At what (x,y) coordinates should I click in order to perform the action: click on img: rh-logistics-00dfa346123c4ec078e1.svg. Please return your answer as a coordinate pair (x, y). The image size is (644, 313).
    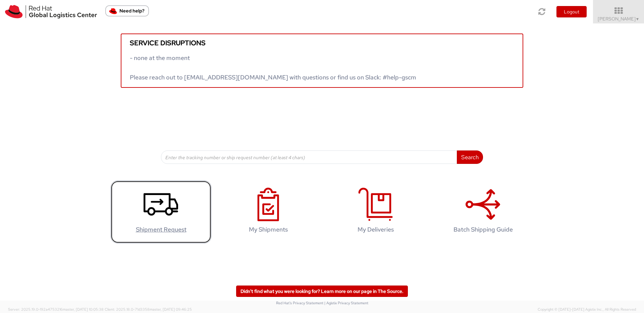
    Looking at the image, I should click on (51, 11).